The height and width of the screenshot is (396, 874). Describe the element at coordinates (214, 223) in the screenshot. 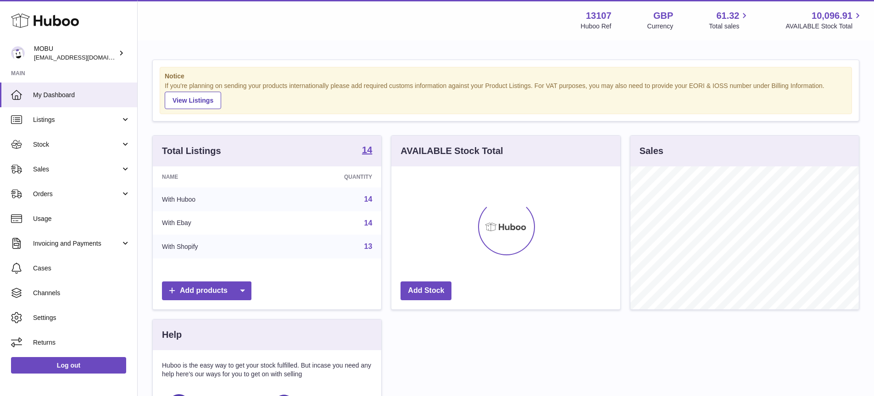

I see `td: With Ebay` at that location.